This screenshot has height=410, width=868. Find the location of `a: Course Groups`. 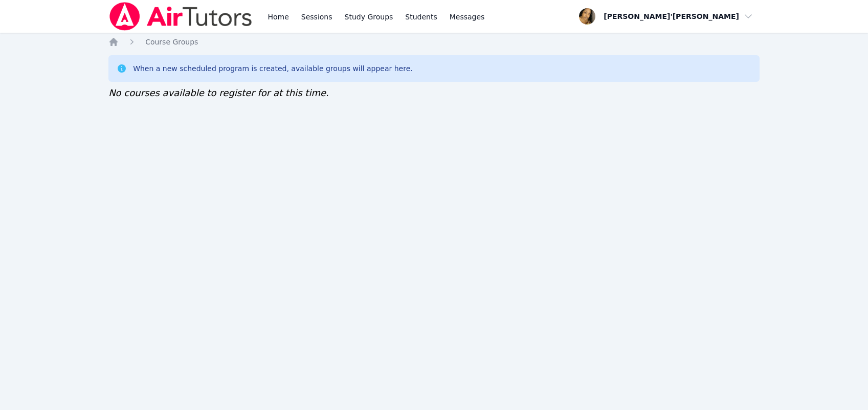

a: Course Groups is located at coordinates (172, 42).